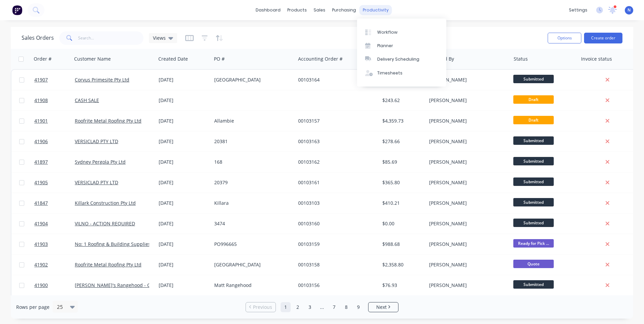  What do you see at coordinates (390, 73) in the screenshot?
I see `div: Timesheets` at bounding box center [390, 73].